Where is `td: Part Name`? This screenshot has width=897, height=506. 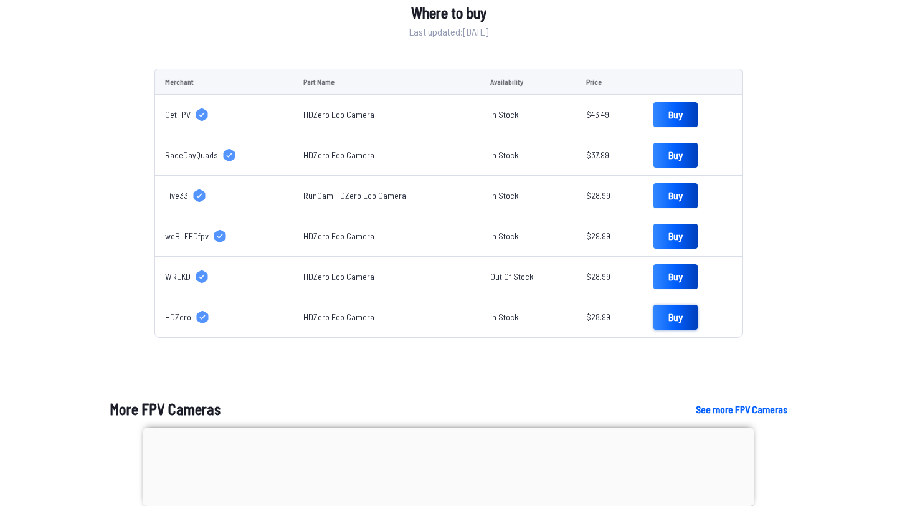 td: Part Name is located at coordinates (387, 82).